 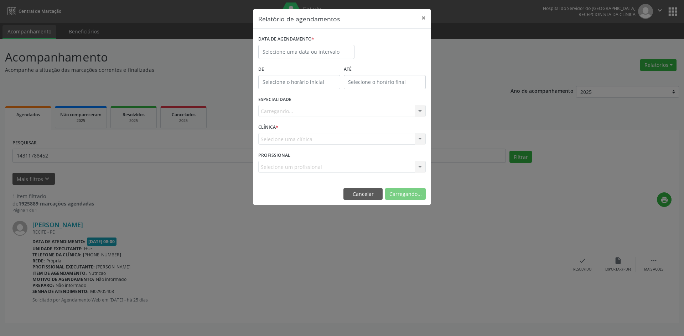 I want to click on label: PROFISSIONAL, so click(x=274, y=155).